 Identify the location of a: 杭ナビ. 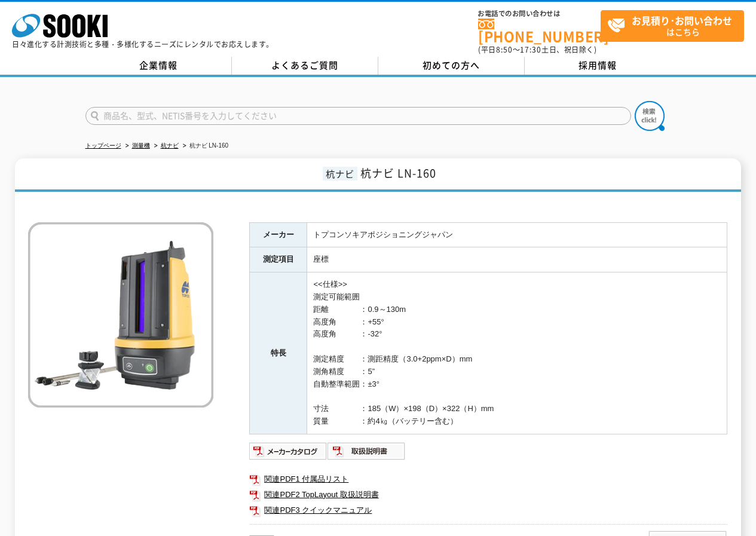
(170, 145).